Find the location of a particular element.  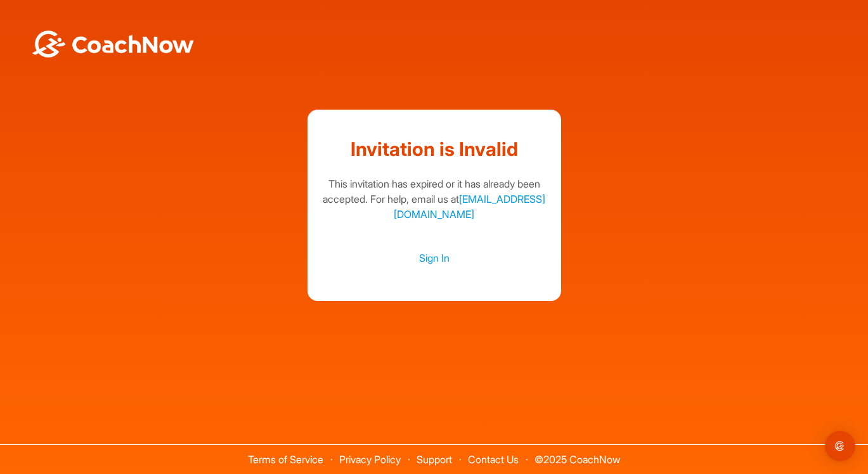

a: Sign In is located at coordinates (434, 258).